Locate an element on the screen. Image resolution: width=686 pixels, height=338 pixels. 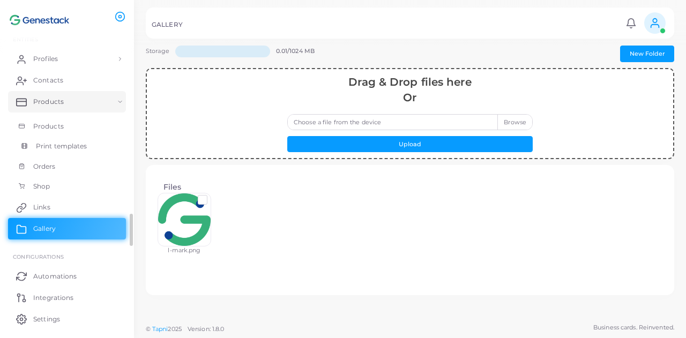
div: l-mark.png is located at coordinates (184, 251).